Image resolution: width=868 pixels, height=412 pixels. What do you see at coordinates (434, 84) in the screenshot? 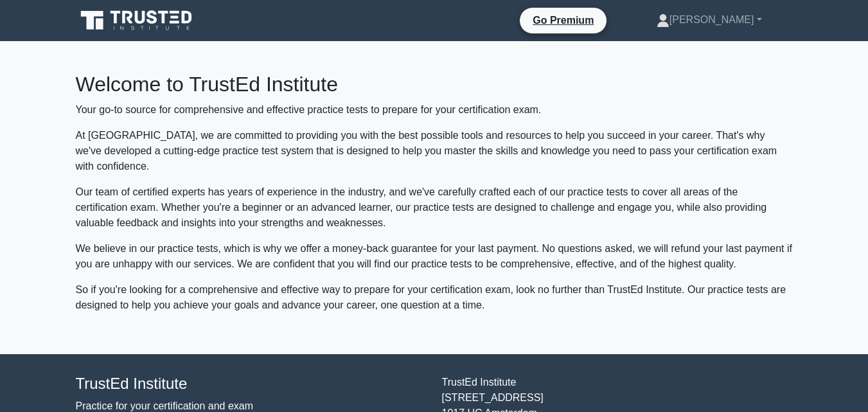
I see `h2: Welcome to TrustEd Institute` at bounding box center [434, 84].